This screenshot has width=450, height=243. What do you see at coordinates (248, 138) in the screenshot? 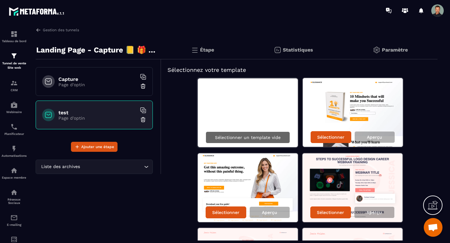
I see `p: Sélectionner un template vide` at bounding box center [248, 138].